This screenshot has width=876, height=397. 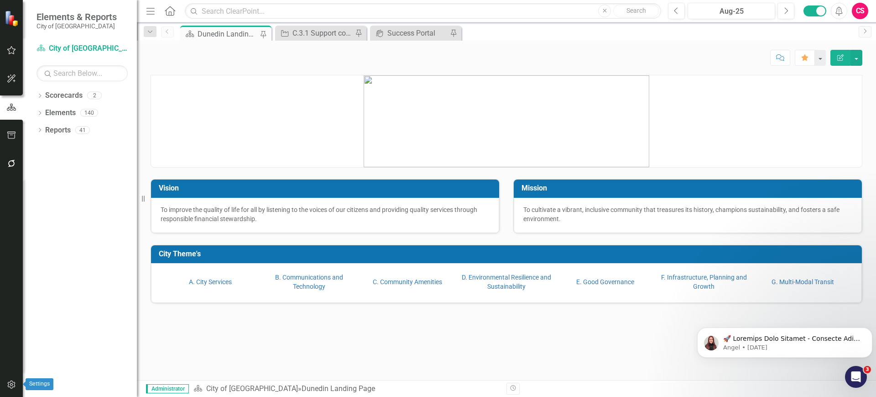 What do you see at coordinates (82, 73) in the screenshot?
I see `input: Search Below...` at bounding box center [82, 73].